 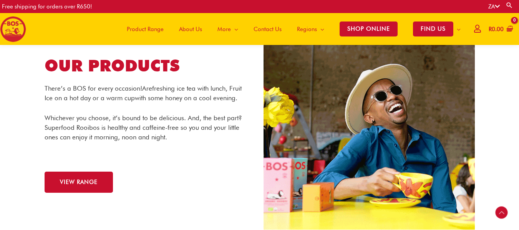 What do you see at coordinates (369, 124) in the screenshot?
I see `img: Tea, rooibos tea, Bos ice tea, bos brands, teas, iced tea` at bounding box center [369, 124].